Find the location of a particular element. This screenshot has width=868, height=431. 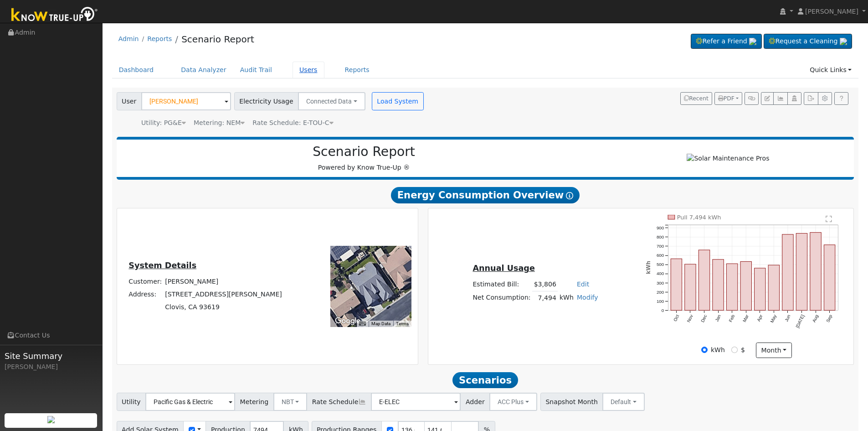

text: Aug is located at coordinates (815, 318).